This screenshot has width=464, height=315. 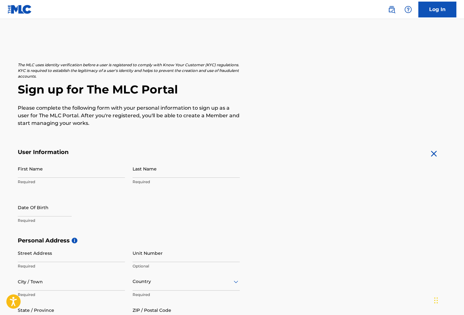 I want to click on a: Public Search, so click(x=392, y=10).